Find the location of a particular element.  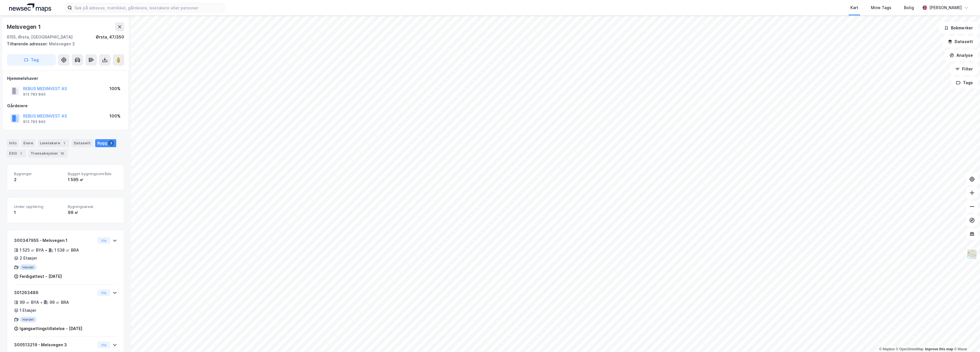

button: Filter is located at coordinates (964, 69).